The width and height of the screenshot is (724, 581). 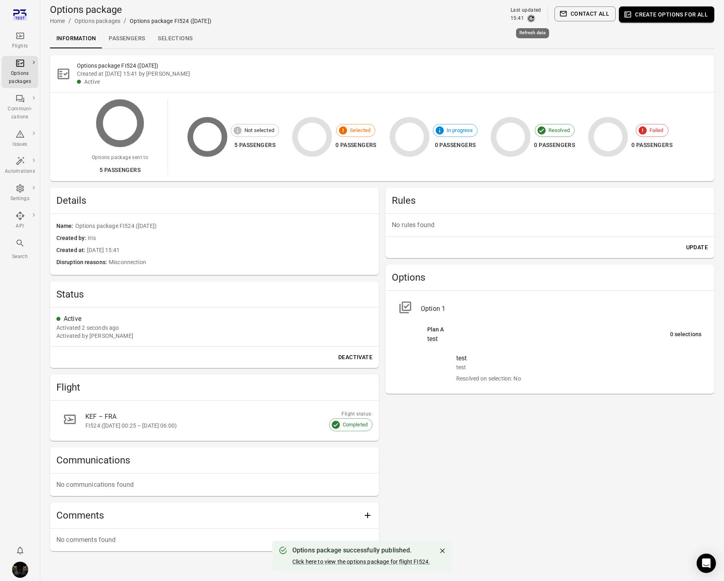 What do you see at coordinates (208, 515) in the screenshot?
I see `h2: Comments` at bounding box center [208, 515].